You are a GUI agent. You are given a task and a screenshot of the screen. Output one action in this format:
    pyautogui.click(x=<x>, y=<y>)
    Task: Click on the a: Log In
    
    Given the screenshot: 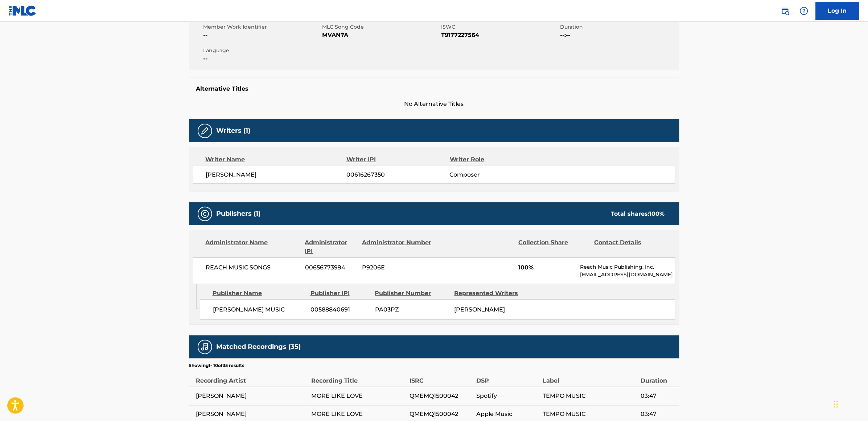 What is the action you would take?
    pyautogui.click(x=837, y=11)
    